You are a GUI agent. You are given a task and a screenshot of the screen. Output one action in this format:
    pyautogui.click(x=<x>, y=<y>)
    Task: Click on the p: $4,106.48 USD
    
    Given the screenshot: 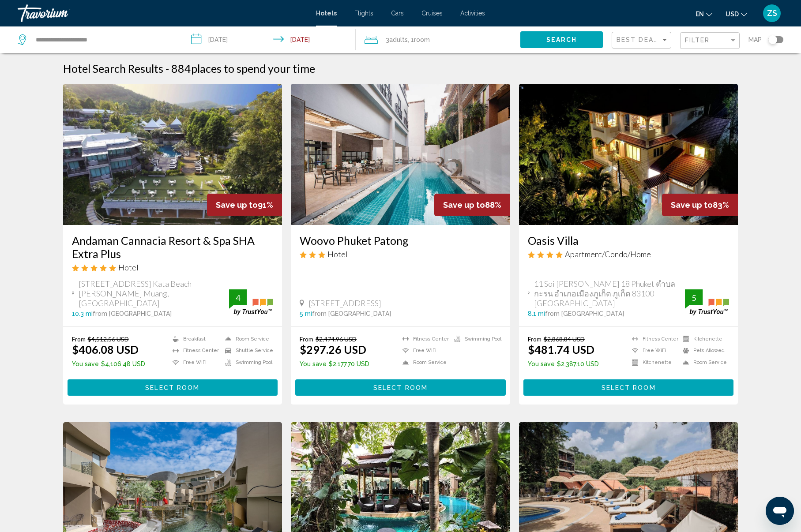 What is the action you would take?
    pyautogui.click(x=109, y=363)
    